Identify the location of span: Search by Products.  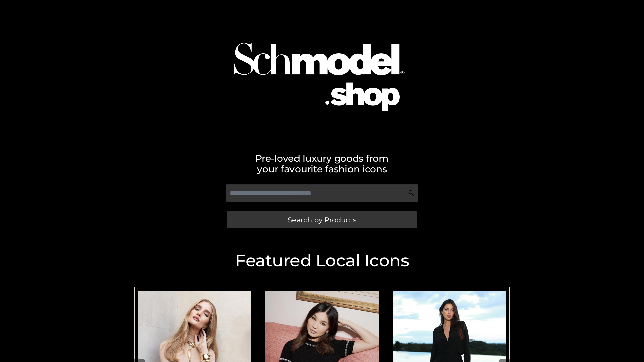
(322, 219).